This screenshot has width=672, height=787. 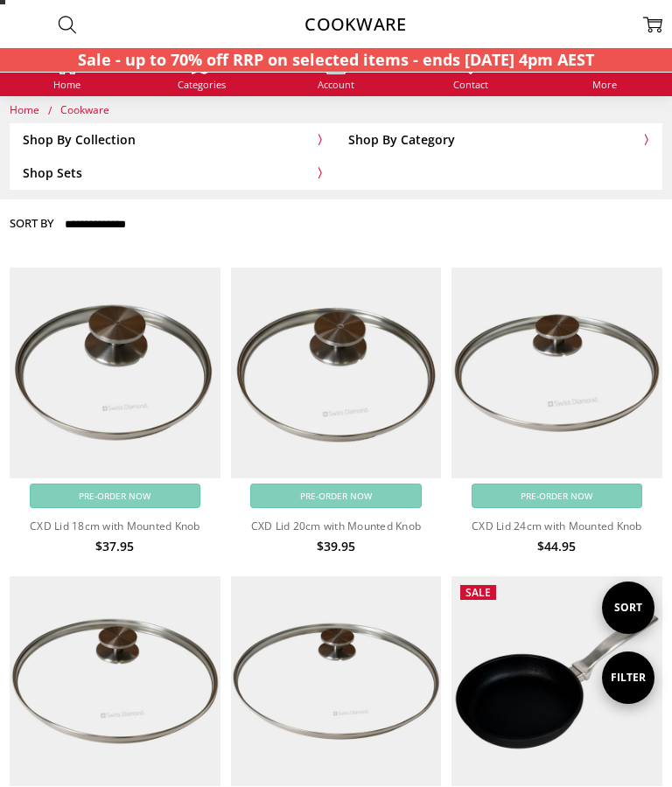 What do you see at coordinates (556, 681) in the screenshot?
I see `a: CXD Induction 20x4cm fry pan` at bounding box center [556, 681].